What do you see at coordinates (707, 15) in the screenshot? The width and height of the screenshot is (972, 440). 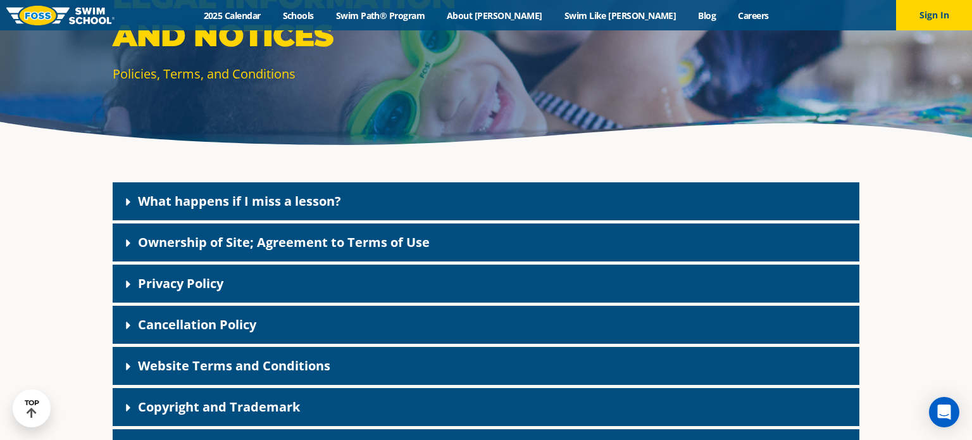 I see `a: Blog` at bounding box center [707, 15].